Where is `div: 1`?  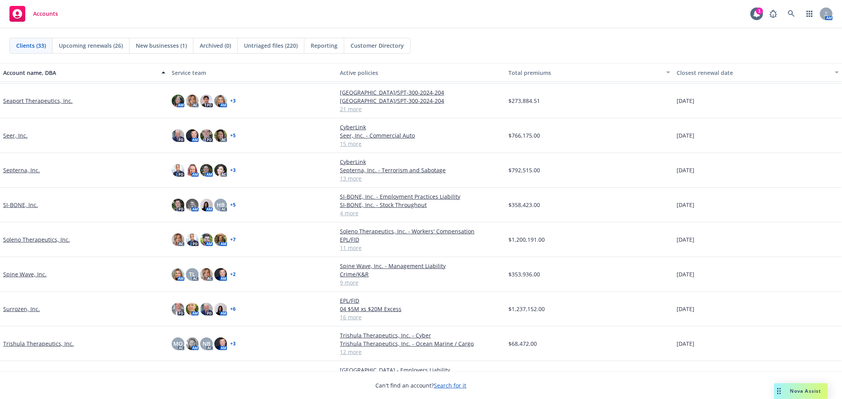 div: 1 is located at coordinates (759, 11).